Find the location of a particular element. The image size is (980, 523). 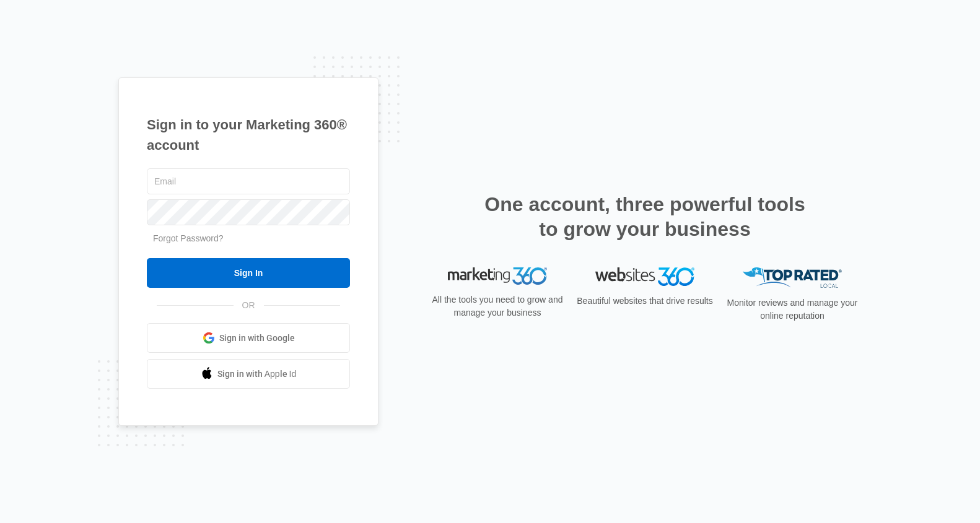

input: Sign In is located at coordinates (248, 273).